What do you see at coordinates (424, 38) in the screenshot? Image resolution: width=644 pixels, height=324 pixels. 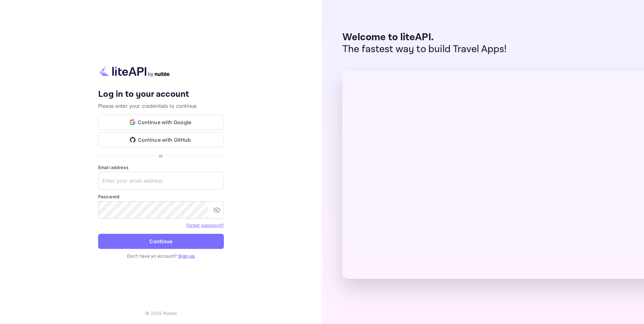 I see `p: Welcome to liteAPI.` at bounding box center [424, 38].